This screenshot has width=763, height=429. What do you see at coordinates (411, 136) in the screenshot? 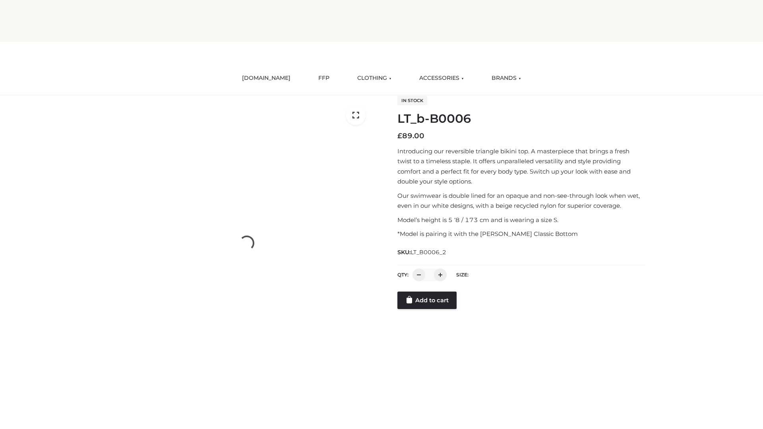
I see `bdi: 89.00` at bounding box center [411, 136].